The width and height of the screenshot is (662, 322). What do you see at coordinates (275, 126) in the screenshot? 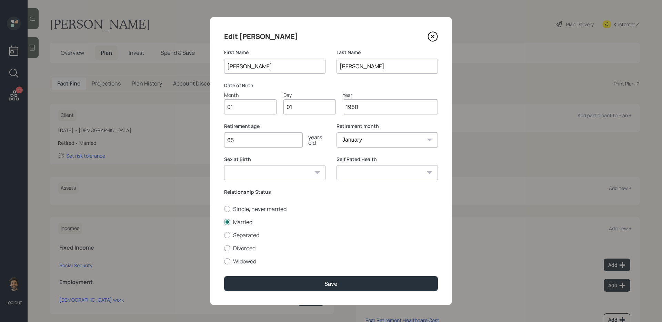
I see `label: Retirement age` at bounding box center [275, 126].